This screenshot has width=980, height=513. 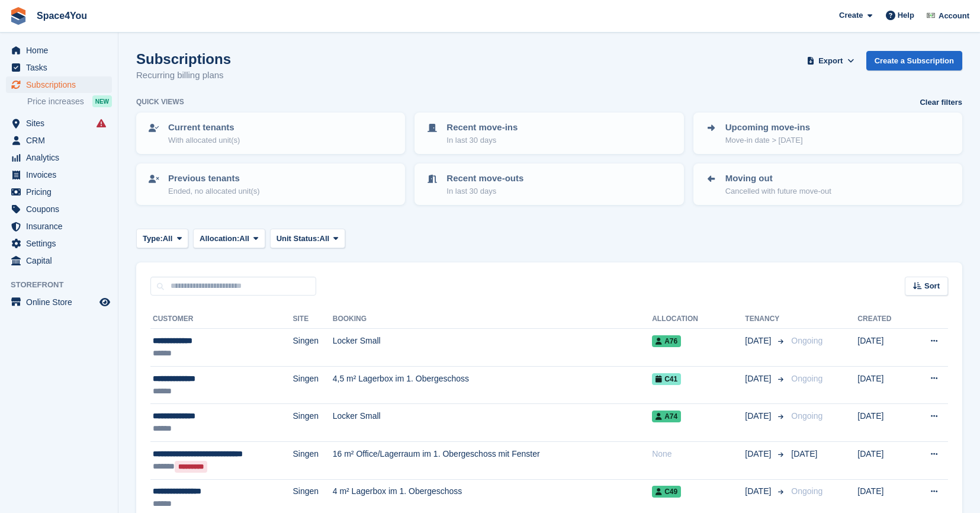 I want to click on button: Allocation: All, so click(x=229, y=238).